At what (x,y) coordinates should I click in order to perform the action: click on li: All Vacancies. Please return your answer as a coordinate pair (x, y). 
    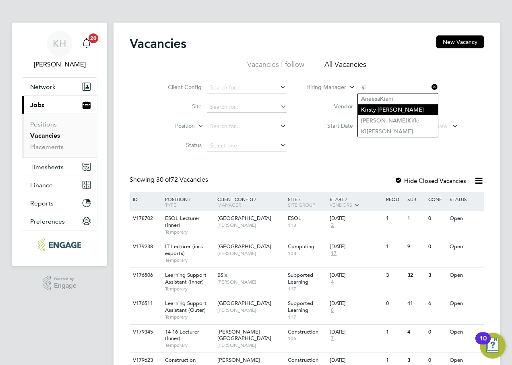
    Looking at the image, I should click on (346, 67).